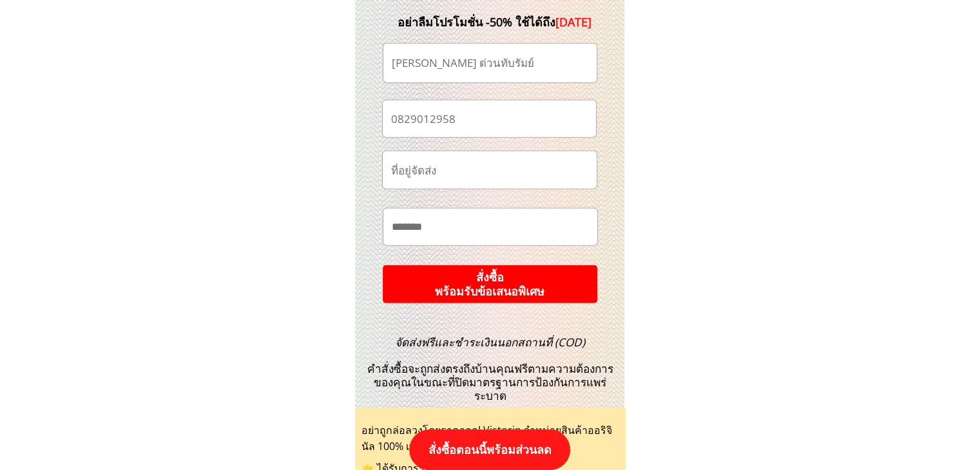 This screenshot has width=980, height=470. Describe the element at coordinates (490, 449) in the screenshot. I see `p: สั่งซื้อตอนนี้พร้อมส่วนลด` at that location.